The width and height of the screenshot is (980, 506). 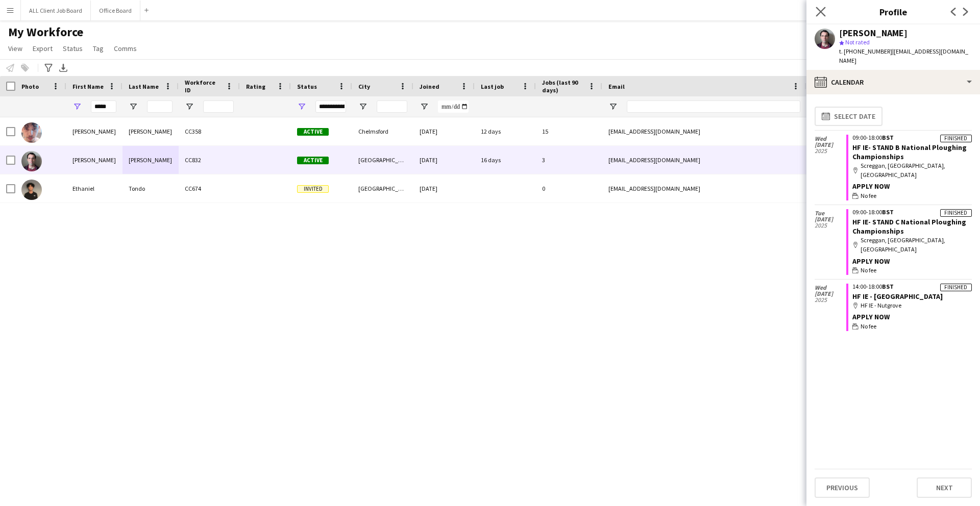 I want to click on span: View, so click(x=15, y=49).